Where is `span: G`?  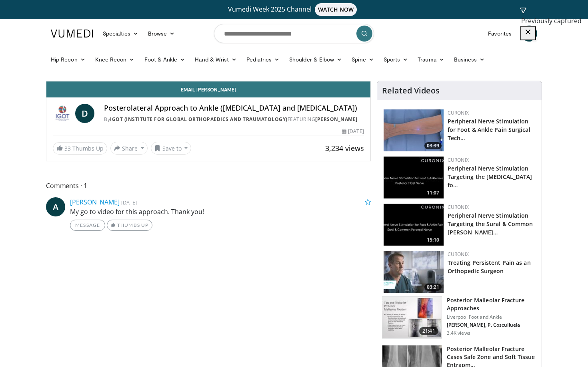 span: G is located at coordinates (529, 34).